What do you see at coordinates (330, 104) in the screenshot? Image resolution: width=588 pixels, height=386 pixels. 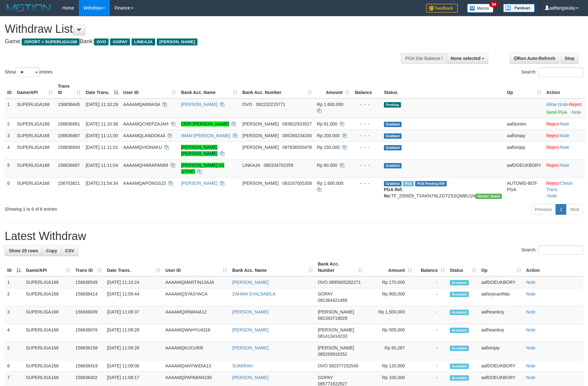 I see `span: Rp 1.600.000` at bounding box center [330, 104].